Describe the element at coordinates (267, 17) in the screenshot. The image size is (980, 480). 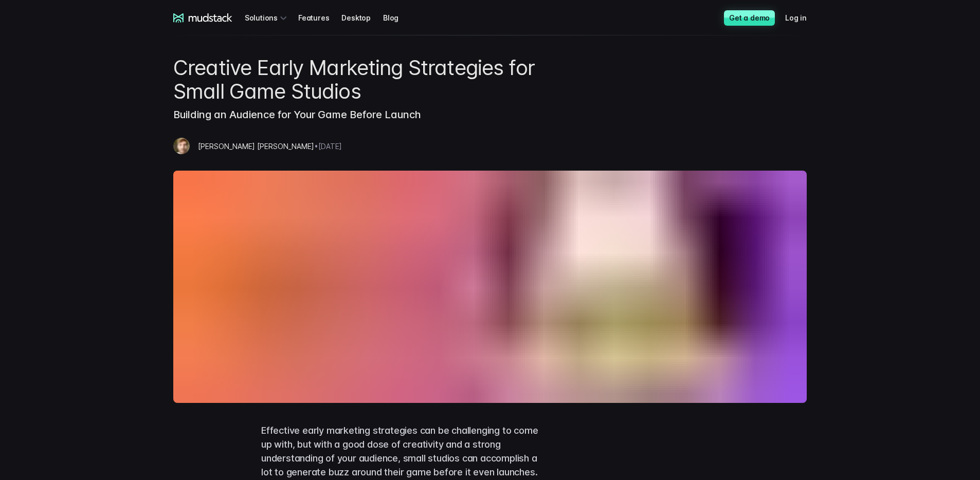
I see `div: Solutions` at that location.